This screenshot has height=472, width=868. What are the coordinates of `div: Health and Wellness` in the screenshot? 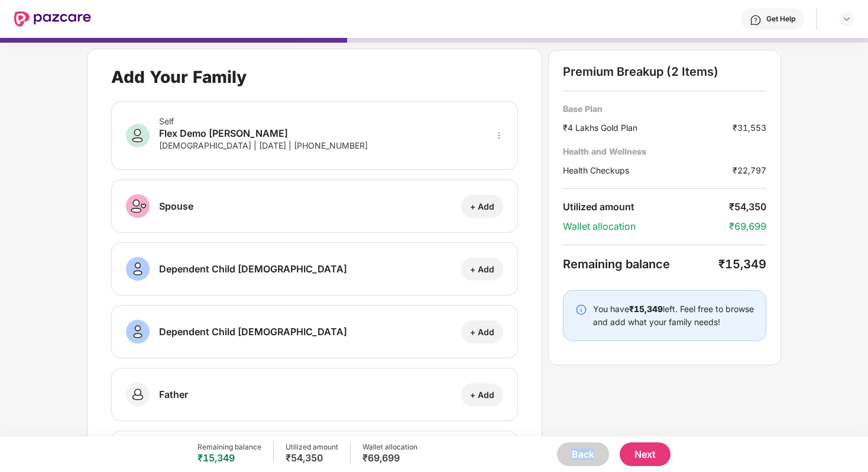 It's located at (665, 151).